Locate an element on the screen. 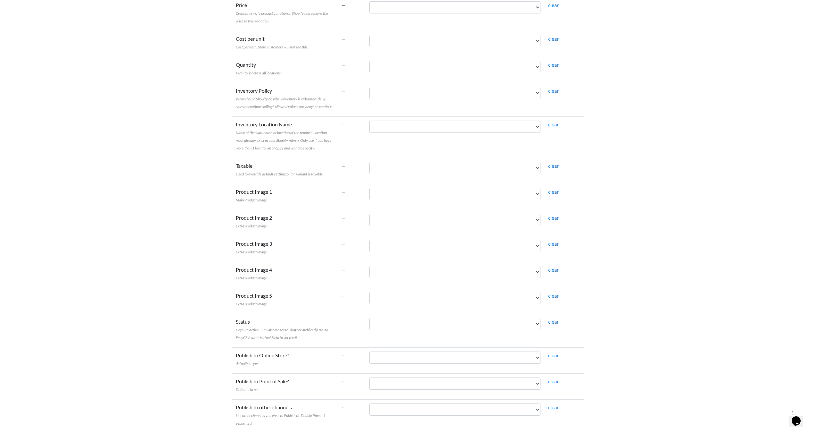  span: Defaults to no is located at coordinates (247, 389).